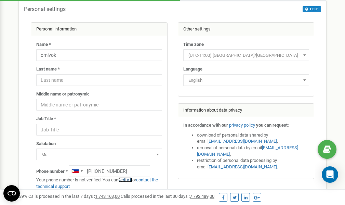  What do you see at coordinates (273, 125) in the screenshot?
I see `strong: you can request:` at bounding box center [273, 125].